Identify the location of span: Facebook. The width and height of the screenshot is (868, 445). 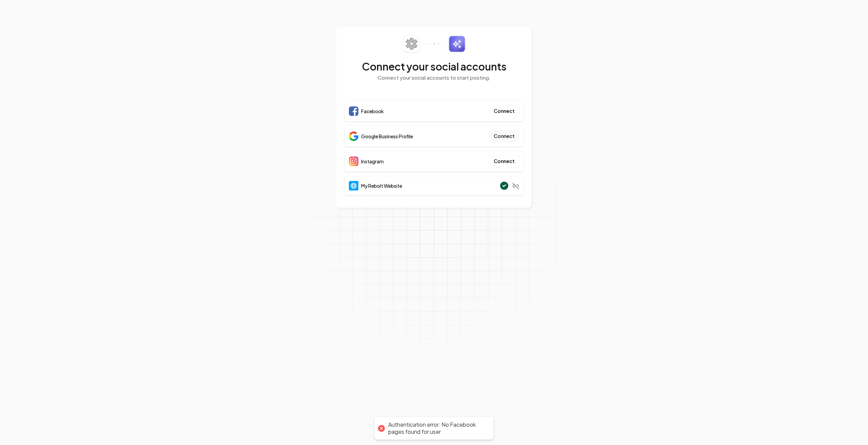
(372, 111).